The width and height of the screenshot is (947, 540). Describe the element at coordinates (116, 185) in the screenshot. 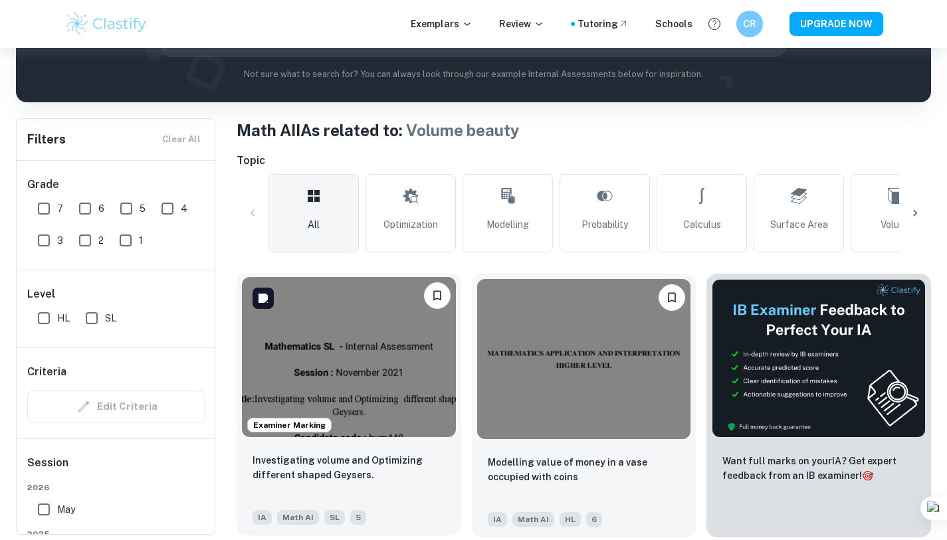

I see `h6: Grade` at that location.